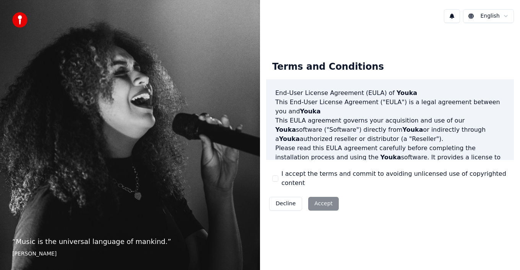  Describe the element at coordinates (20, 20) in the screenshot. I see `img: youka` at that location.